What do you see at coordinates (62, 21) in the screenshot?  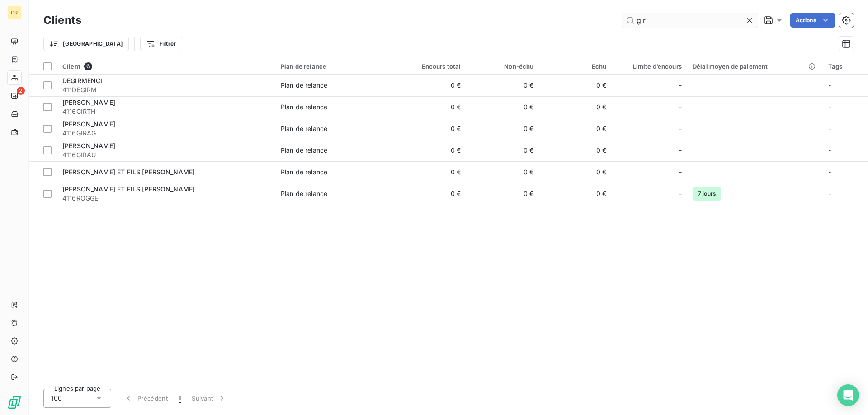 I see `h3: Clients` at bounding box center [62, 21].